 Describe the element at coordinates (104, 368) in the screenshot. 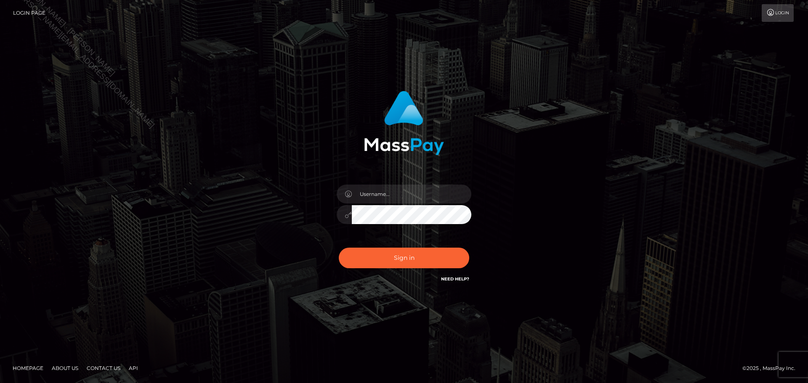

I see `a: Contact Us` at that location.